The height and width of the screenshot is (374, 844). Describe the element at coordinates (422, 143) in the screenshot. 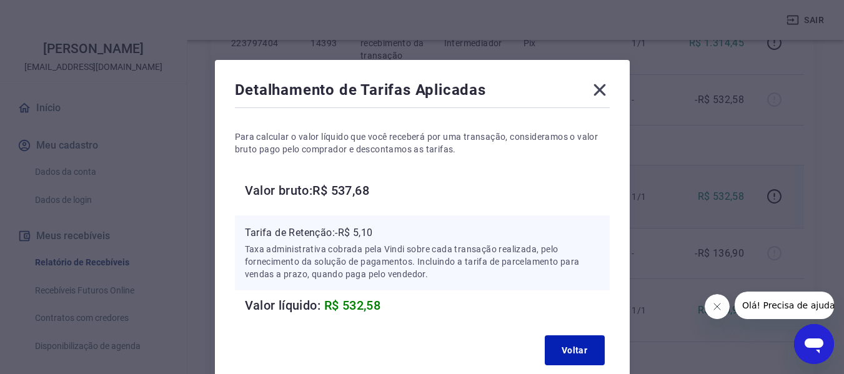

I see `p: Para calcular o valor líquido que você receberá por uma transação, consideramos o valor bruto pag...` at that location.